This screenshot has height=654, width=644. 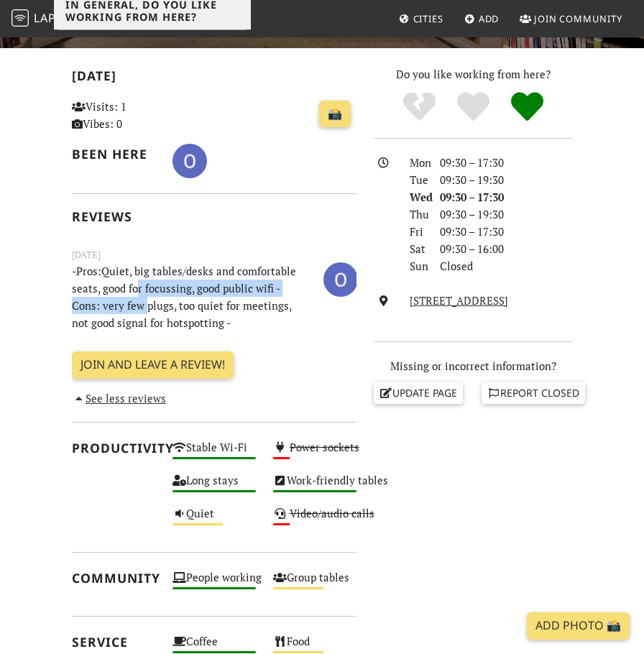 What do you see at coordinates (214, 454) in the screenshot?
I see `div: Stable Wi-Fi` at bounding box center [214, 454].